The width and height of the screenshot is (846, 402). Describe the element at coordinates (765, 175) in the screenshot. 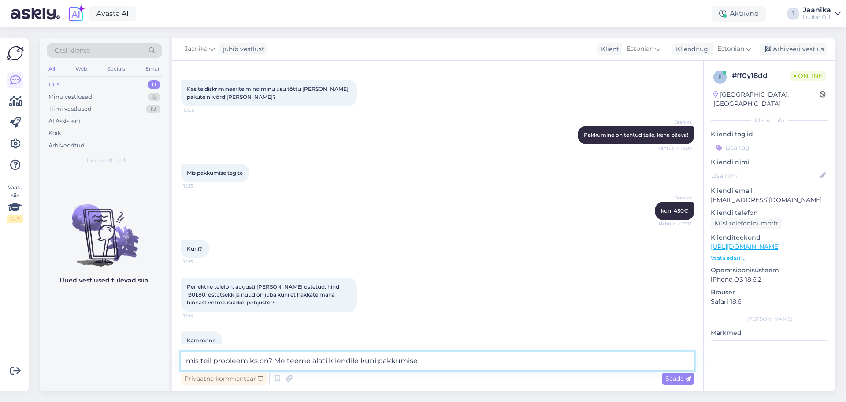

I see `input: Lisa nimi` at that location.